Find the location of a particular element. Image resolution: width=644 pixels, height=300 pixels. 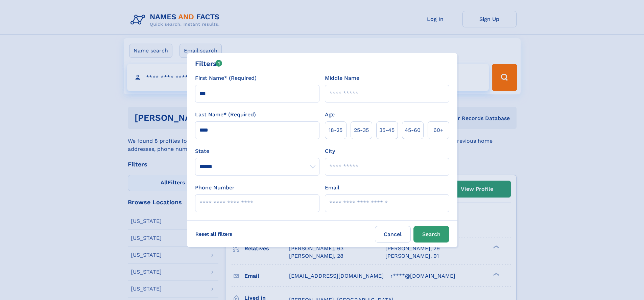

label: Age is located at coordinates (330, 115).